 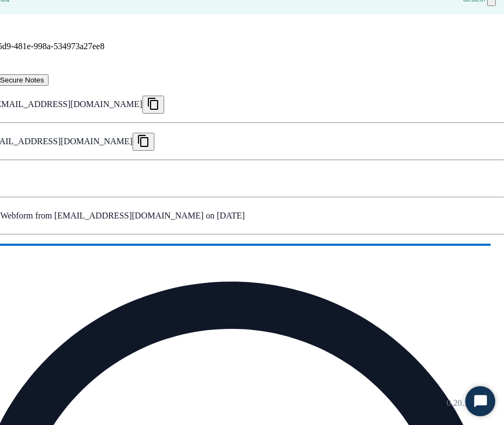 I want to click on svg: Open Chat, so click(x=480, y=401).